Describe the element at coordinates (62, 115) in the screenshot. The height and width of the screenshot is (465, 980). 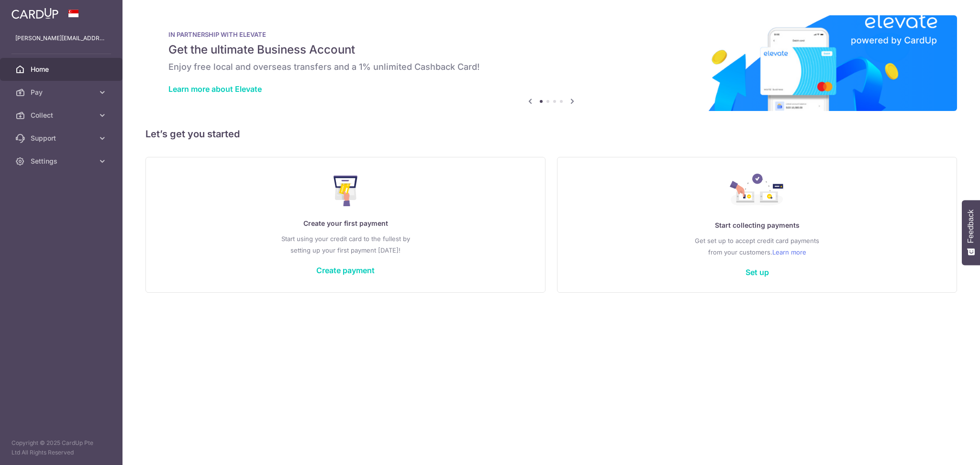
I see `span: Collect` at that location.